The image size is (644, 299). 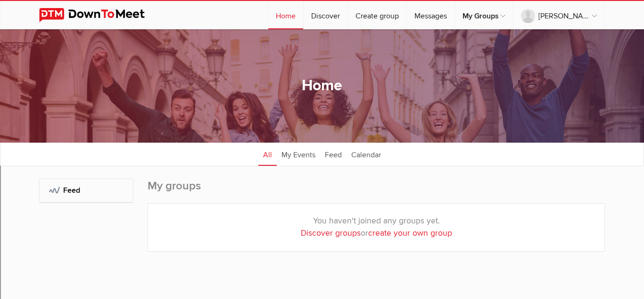 What do you see at coordinates (366, 154) in the screenshot?
I see `a: Calendar` at bounding box center [366, 154].